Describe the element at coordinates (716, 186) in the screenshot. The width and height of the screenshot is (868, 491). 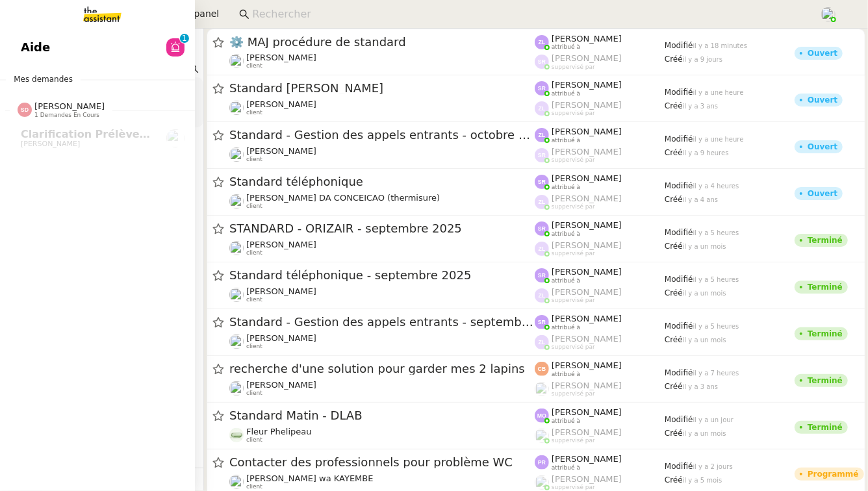
I see `span: il y a 4 heures` at that location.